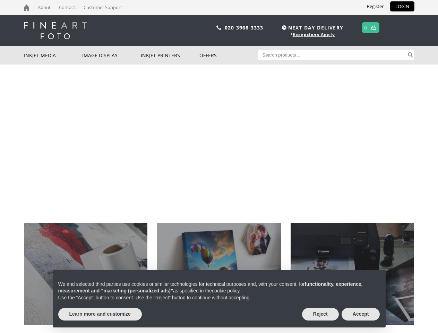 This screenshot has height=333, width=438. What do you see at coordinates (219, 288) in the screenshot?
I see `p: We and selected third parties use cookies or similar technologies for technical purposes and, wit...` at bounding box center [219, 288].